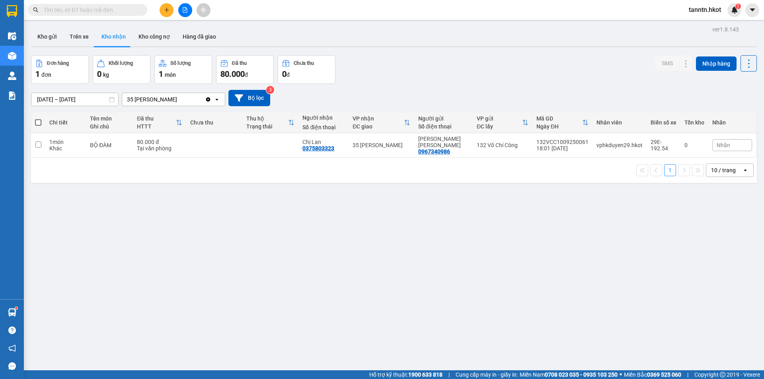 Image resolution: width=764 pixels, height=379 pixels. What do you see at coordinates (323, 127) in the screenshot?
I see `div: Số điện thoại` at bounding box center [323, 127].